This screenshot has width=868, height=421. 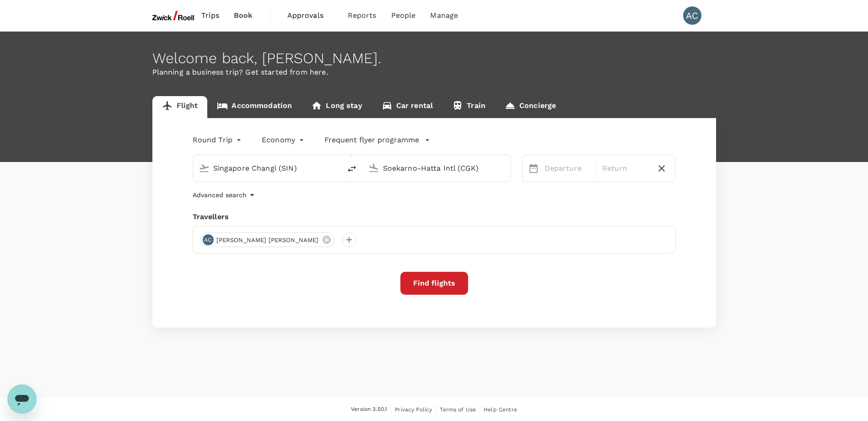 I want to click on span: Trips, so click(x=210, y=15).